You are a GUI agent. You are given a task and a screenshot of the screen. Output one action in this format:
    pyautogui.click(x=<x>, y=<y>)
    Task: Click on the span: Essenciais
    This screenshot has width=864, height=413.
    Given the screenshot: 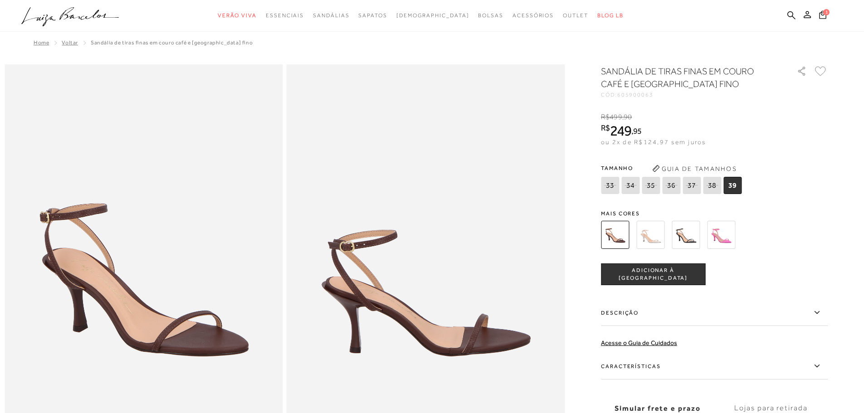 What is the action you would take?
    pyautogui.click(x=285, y=15)
    